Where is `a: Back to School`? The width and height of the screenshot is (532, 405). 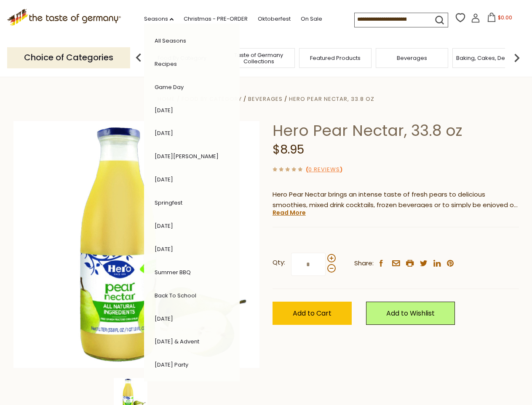 a: Back to School is located at coordinates (175, 295).